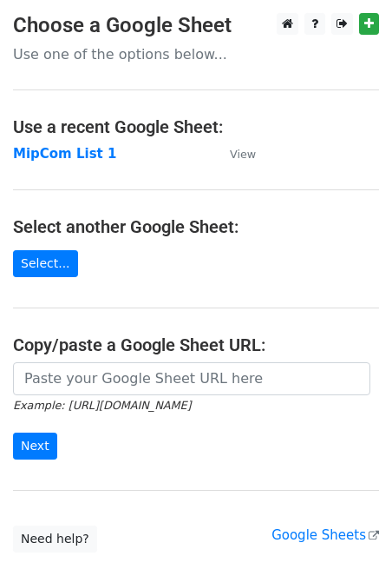 The height and width of the screenshot is (576, 392). I want to click on a: Google Sheets, so click(325, 535).